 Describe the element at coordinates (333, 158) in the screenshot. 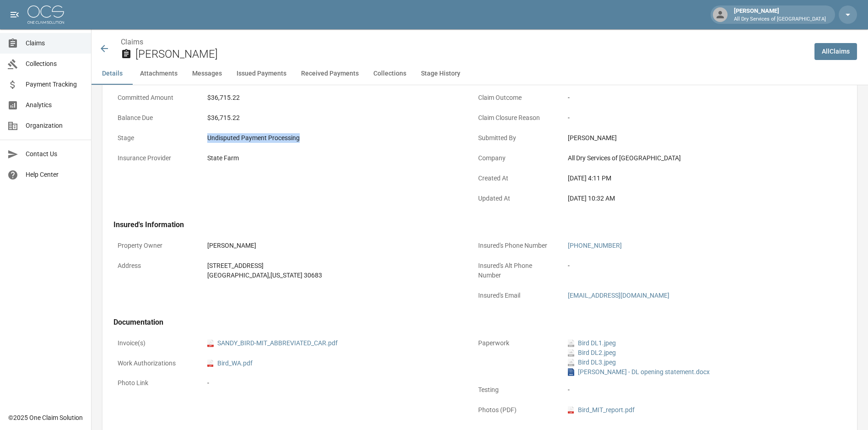

I see `div: State Farm` at that location.